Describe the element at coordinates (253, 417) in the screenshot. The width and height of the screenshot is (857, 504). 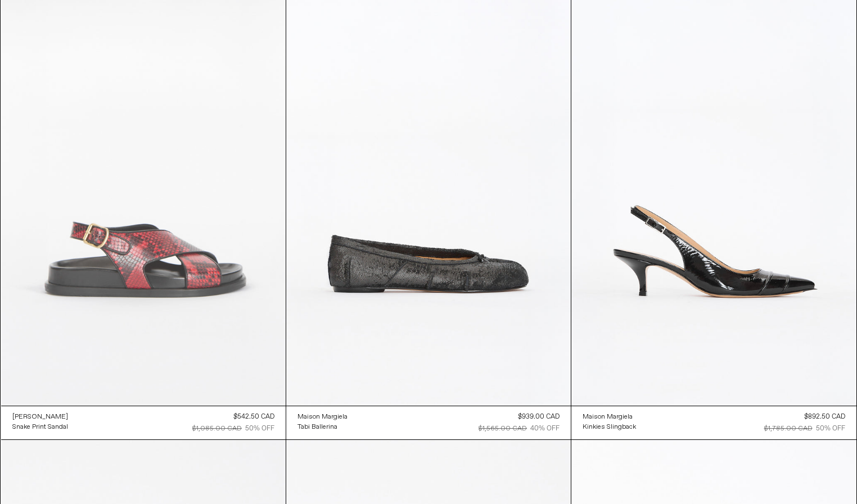
I see `div: $542.50 CAD` at that location.